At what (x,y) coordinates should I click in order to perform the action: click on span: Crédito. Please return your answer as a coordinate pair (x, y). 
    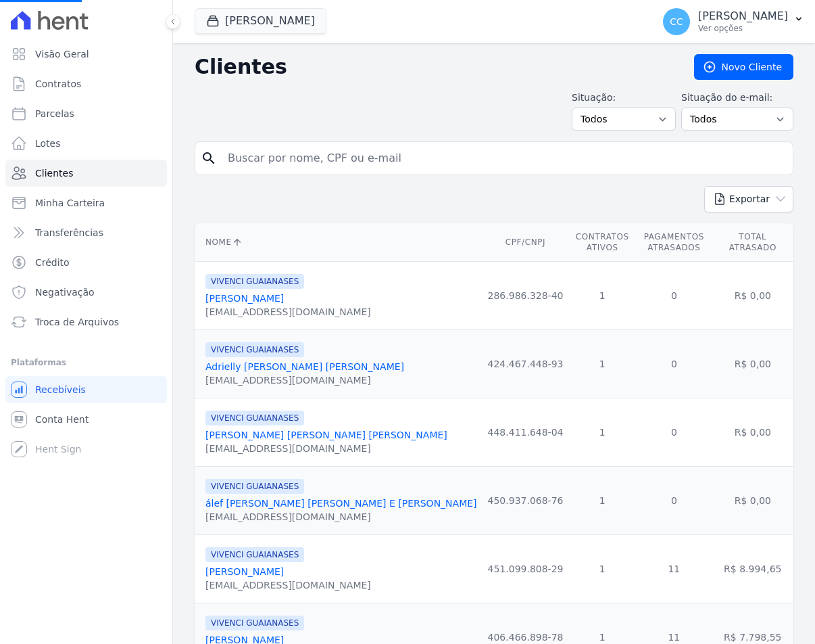
    Looking at the image, I should click on (52, 262).